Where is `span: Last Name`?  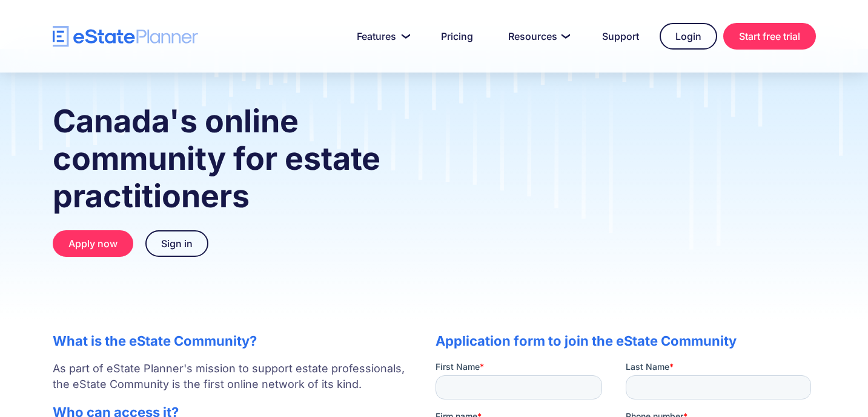
span: Last Name is located at coordinates (212, 6).